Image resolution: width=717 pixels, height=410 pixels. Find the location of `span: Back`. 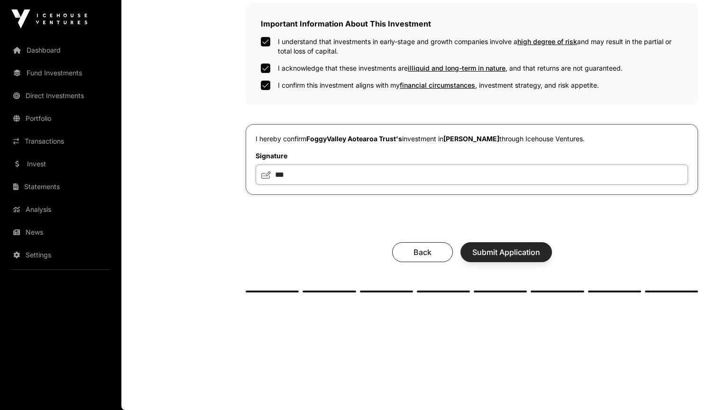

span: Back is located at coordinates (422, 252).